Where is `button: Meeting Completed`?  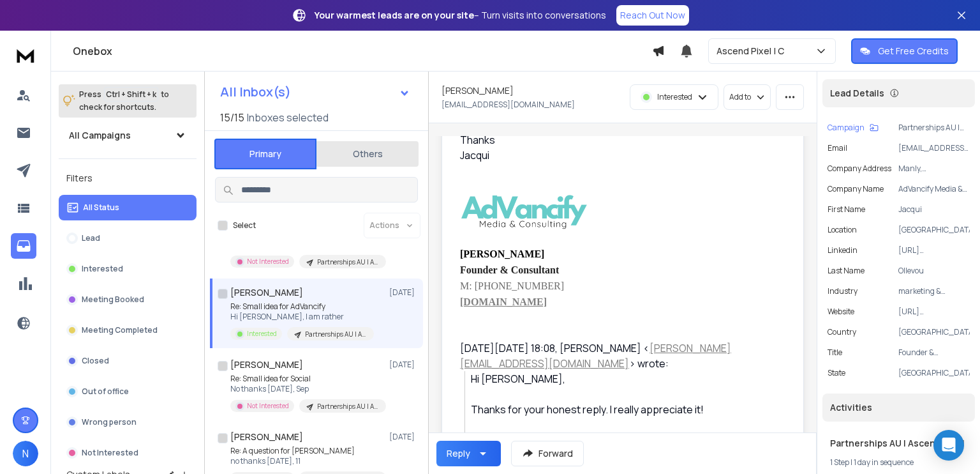
button: Meeting Completed is located at coordinates (127, 330).